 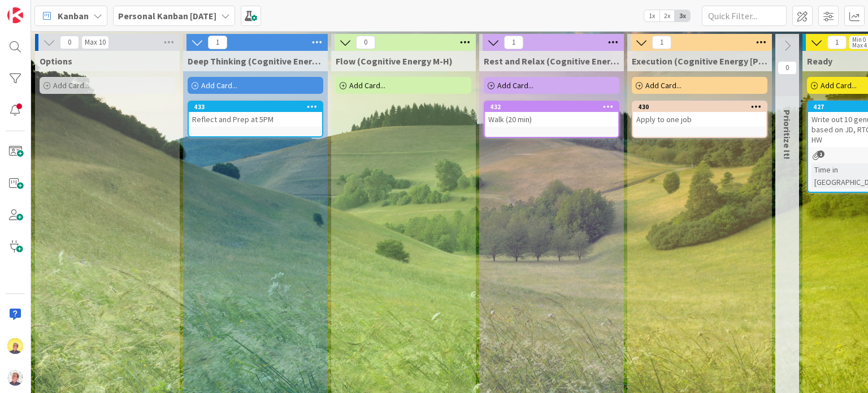 What do you see at coordinates (667, 16) in the screenshot?
I see `span: 2x` at bounding box center [667, 16].